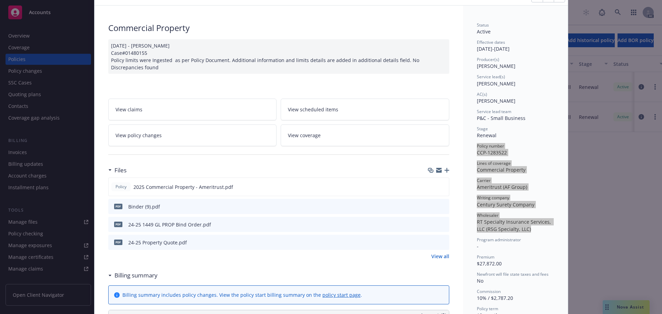  I want to click on span: P&C - Small Business, so click(501, 118).